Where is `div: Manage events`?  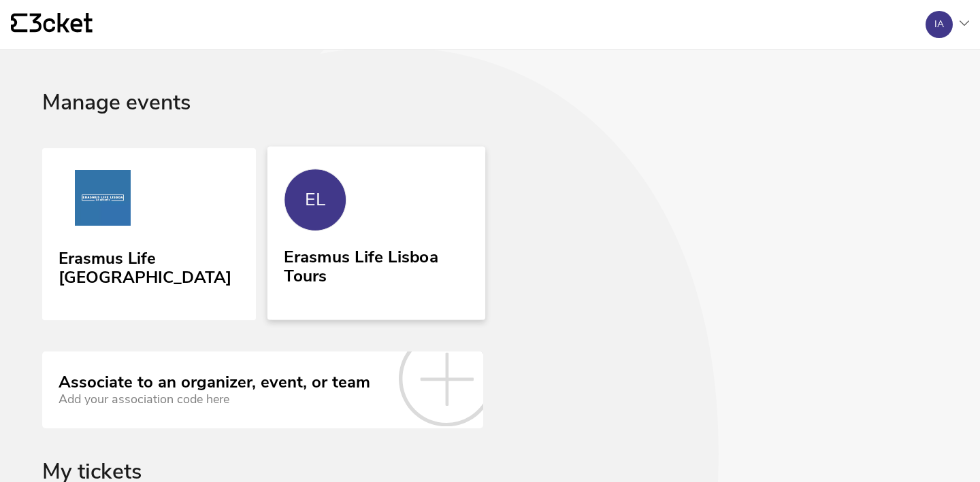
div: Manage events is located at coordinates (490, 119).